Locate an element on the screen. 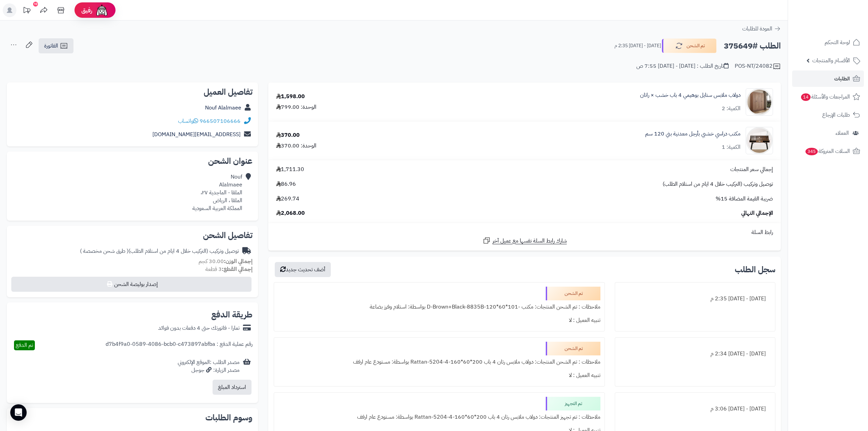 This screenshot has height=431, width=868. div: مصدر الزيارة: جوجل is located at coordinates (209, 370).